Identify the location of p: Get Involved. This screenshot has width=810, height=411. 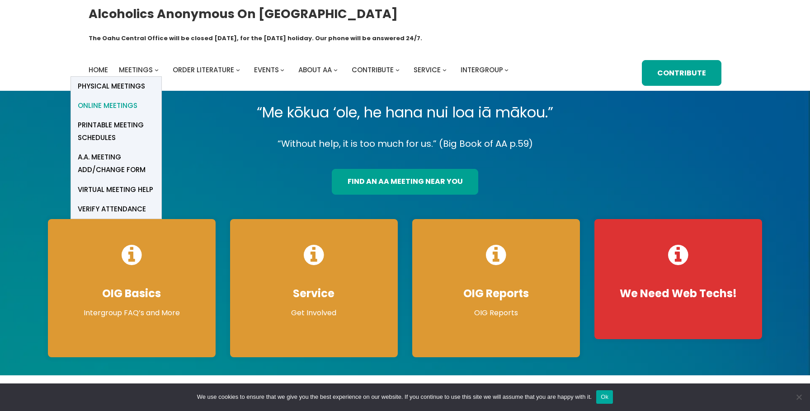
(314, 313).